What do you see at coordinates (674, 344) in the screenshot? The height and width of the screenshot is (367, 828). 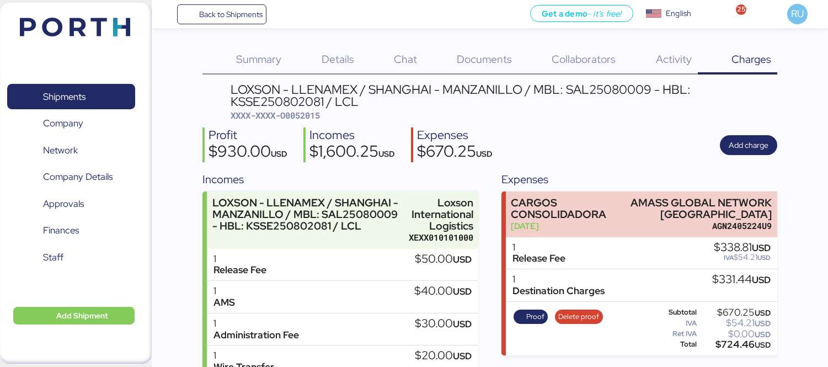 I see `div: Total` at bounding box center [674, 344].